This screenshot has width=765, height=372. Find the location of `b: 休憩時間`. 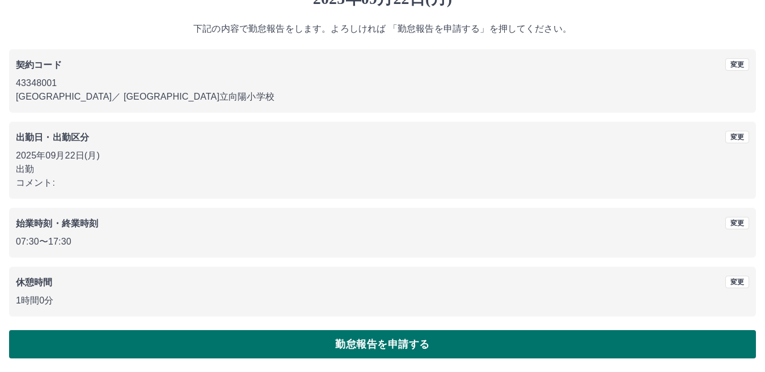

b: 休憩時間 is located at coordinates (34, 282).